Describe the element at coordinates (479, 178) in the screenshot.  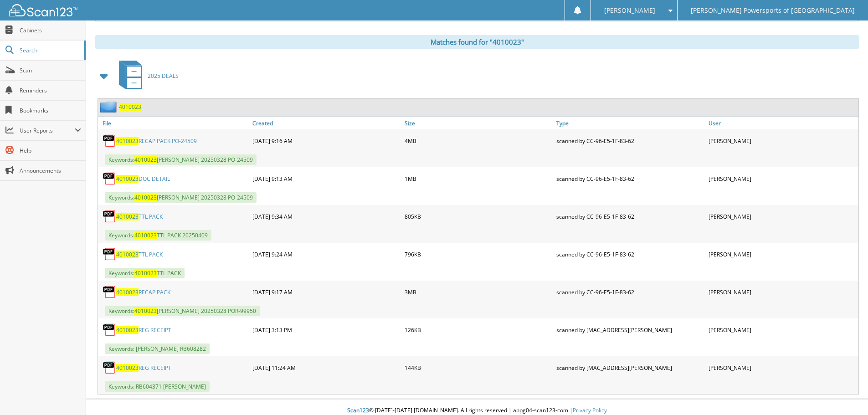
I see `div: 1MB` at that location.